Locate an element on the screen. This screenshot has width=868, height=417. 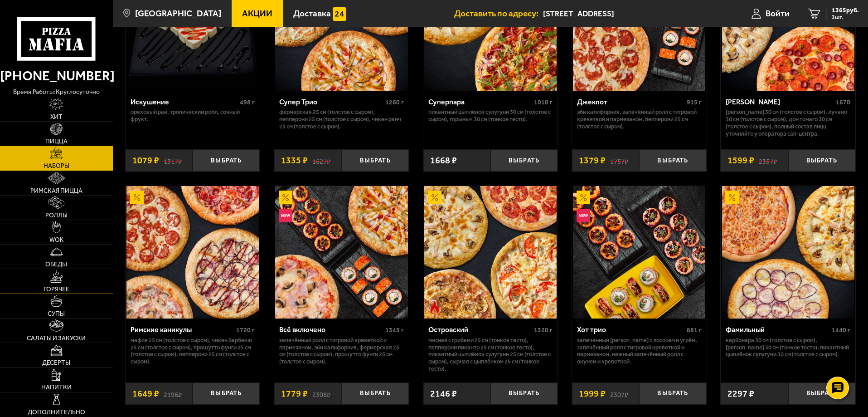
div: Фамильный is located at coordinates (778, 329).